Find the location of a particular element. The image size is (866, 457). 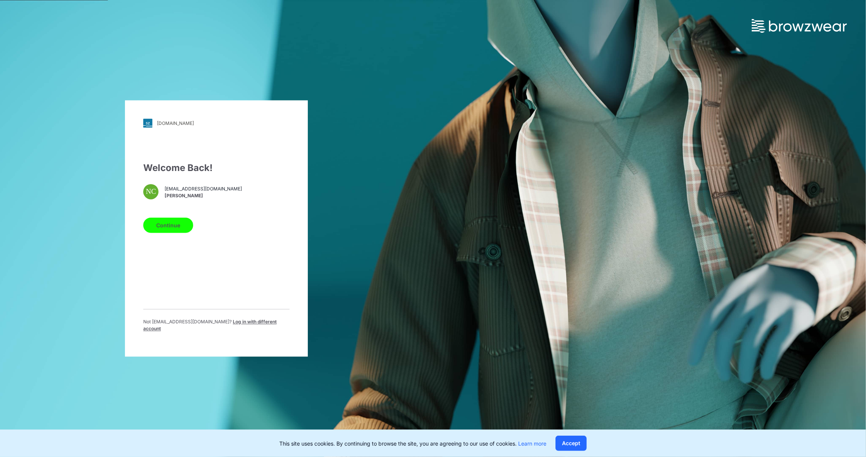

img: browzwear-logo.73288ffb.svg is located at coordinates (800, 26).